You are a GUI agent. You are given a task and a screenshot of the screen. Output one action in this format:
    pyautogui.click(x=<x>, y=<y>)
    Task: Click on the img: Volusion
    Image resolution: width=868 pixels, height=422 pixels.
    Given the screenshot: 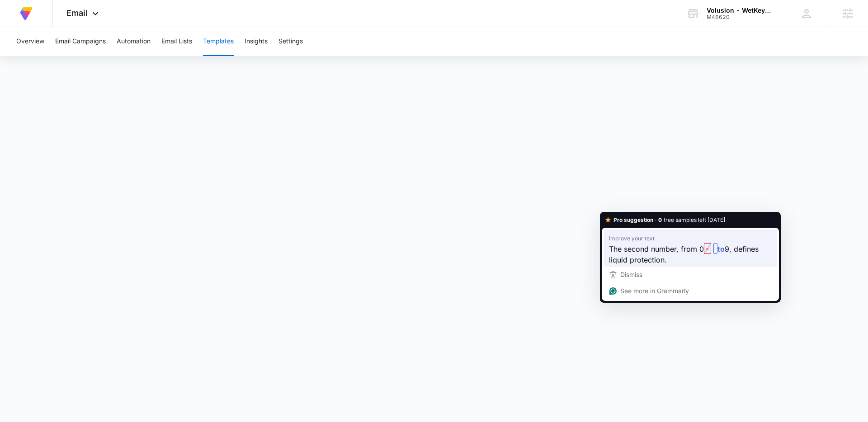 What is the action you would take?
    pyautogui.click(x=26, y=14)
    